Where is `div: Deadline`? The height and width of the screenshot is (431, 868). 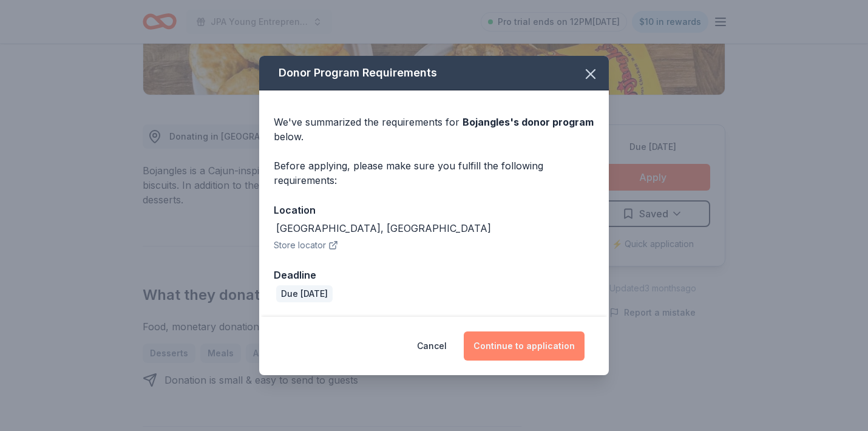
div: Deadline is located at coordinates (434, 275).